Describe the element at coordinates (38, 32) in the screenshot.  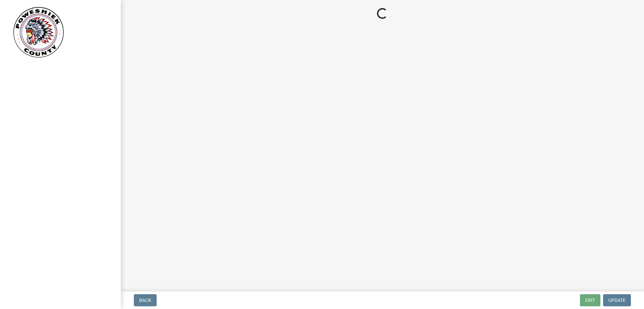
I see `img: Poweshiek County, IA` at that location.